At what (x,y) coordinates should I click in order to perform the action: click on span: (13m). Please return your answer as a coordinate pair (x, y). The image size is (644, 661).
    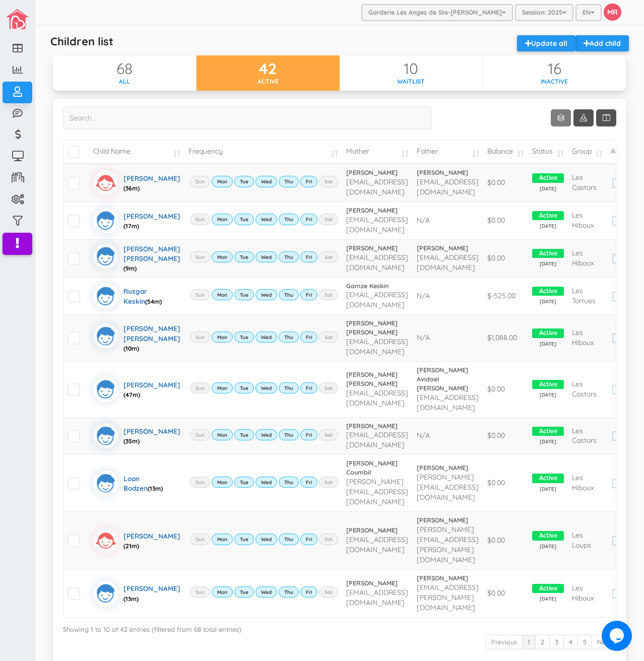
    Looking at the image, I should click on (155, 489).